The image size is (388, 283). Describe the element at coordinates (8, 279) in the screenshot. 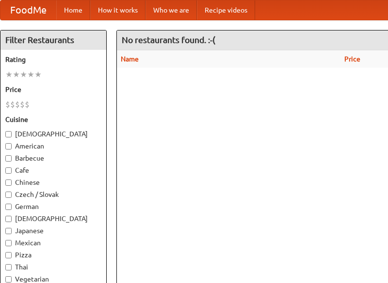

I see `input: Vegetarian` at that location.